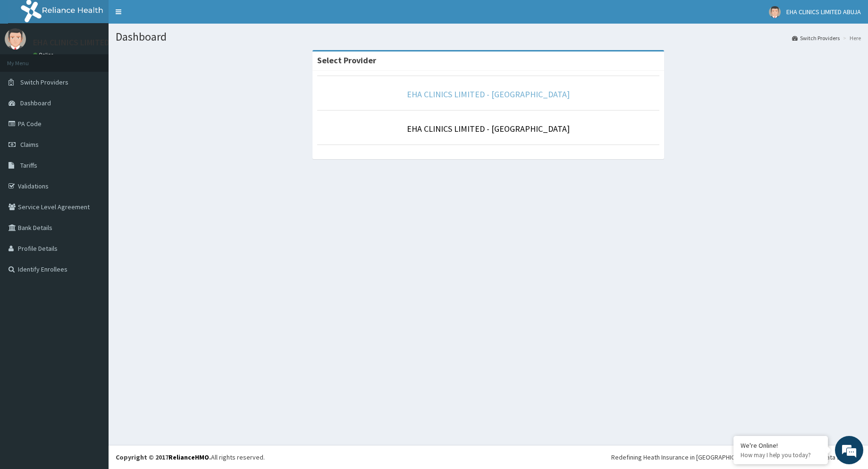  I want to click on a: Online, so click(44, 55).